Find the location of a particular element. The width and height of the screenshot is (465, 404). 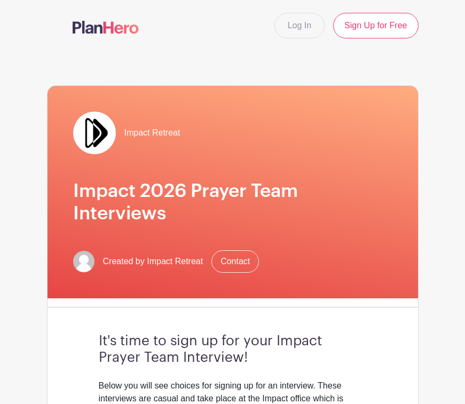

a: Sign Up for Free is located at coordinates (375, 26).